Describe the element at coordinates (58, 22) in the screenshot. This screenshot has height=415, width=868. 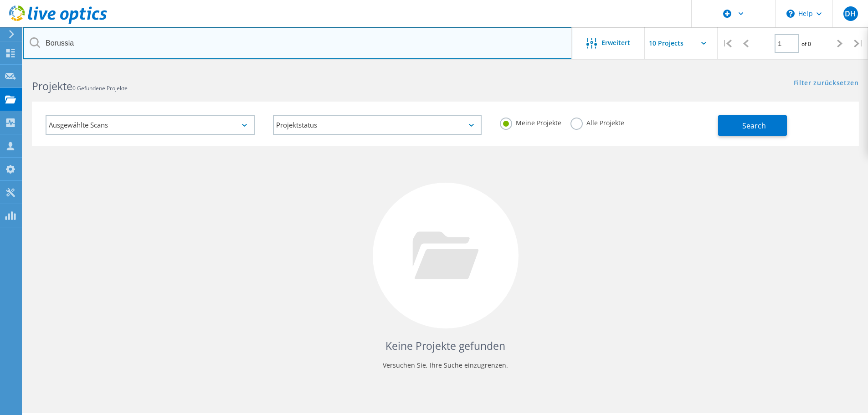
I see `a: Live Optics Dashboard` at that location.